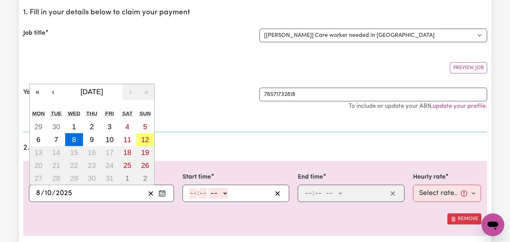 This screenshot has width=510, height=242. Describe the element at coordinates (109, 152) in the screenshot. I see `button: October 17, 2025` at that location.